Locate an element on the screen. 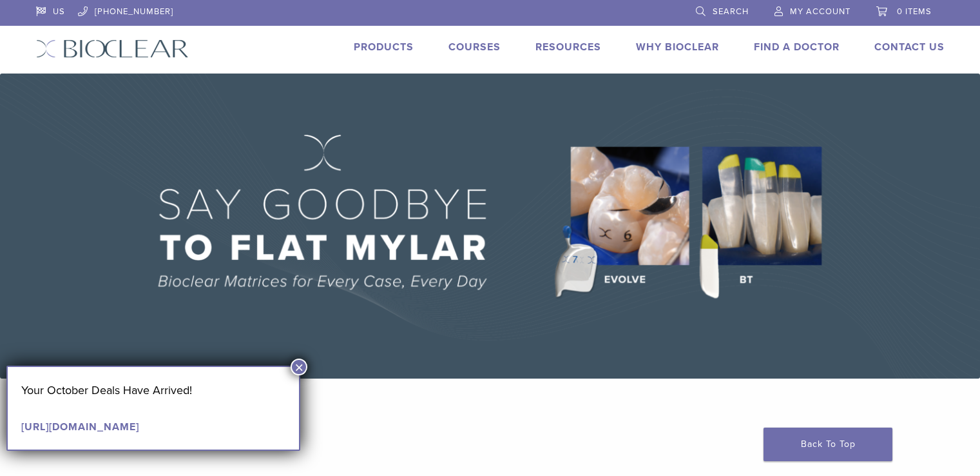 The width and height of the screenshot is (980, 476). img: Bioclear is located at coordinates (112, 48).